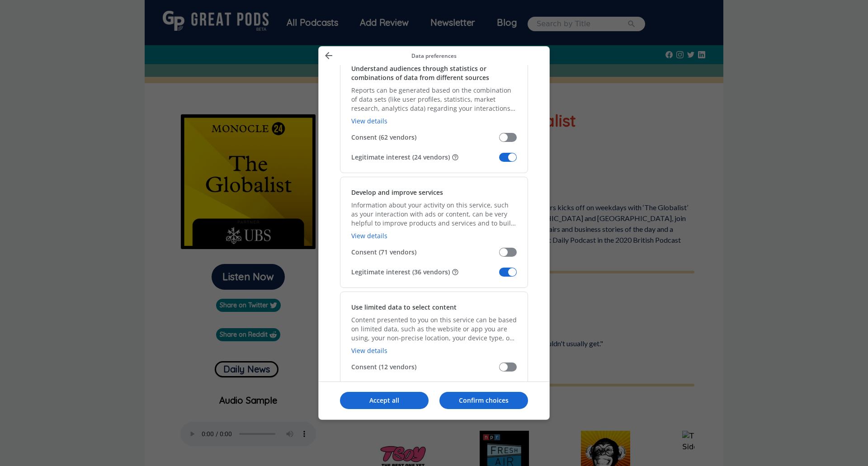 This screenshot has height=466, width=868. Describe the element at coordinates (434, 214) in the screenshot. I see `p: Information about your activity on this service, such as your interaction with ads or content, ca...` at that location.